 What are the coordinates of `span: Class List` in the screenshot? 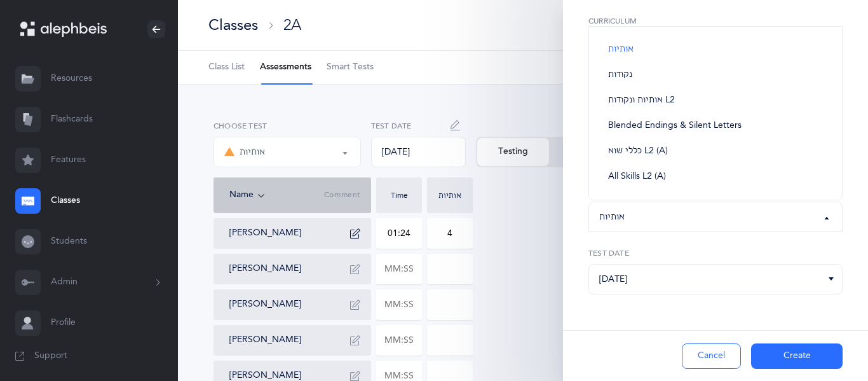 It's located at (226, 67).